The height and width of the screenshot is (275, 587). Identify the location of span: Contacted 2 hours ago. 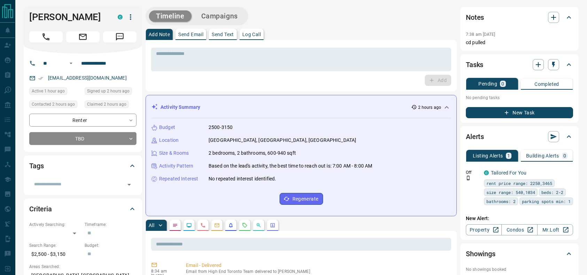
(53, 104).